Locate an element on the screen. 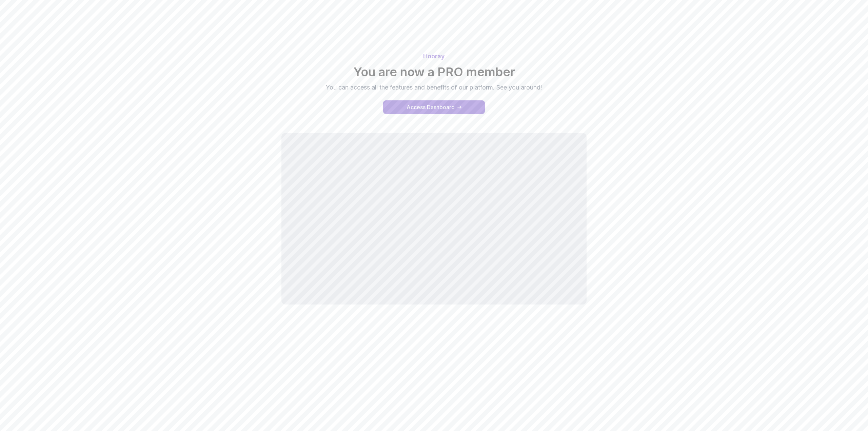  p: Hooray is located at coordinates (434, 56).